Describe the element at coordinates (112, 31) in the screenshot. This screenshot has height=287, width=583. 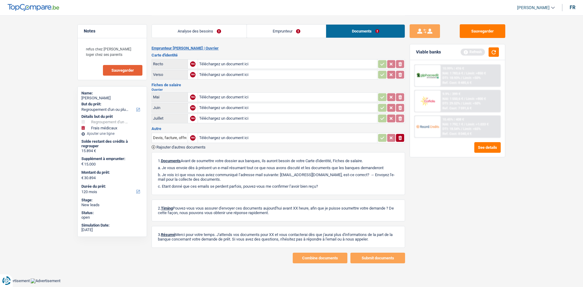
I see `h5: Notes` at that location.